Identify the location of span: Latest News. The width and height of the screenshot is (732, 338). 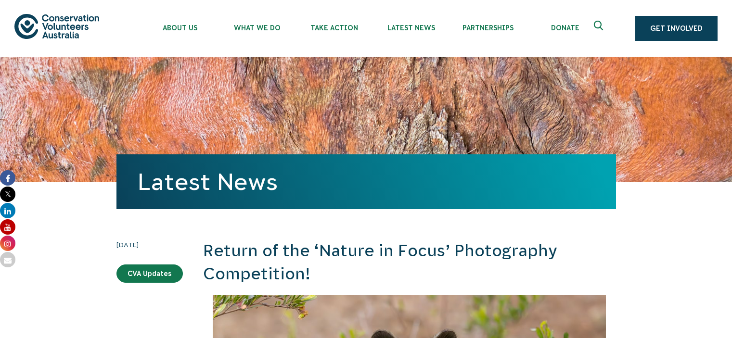
(411, 28).